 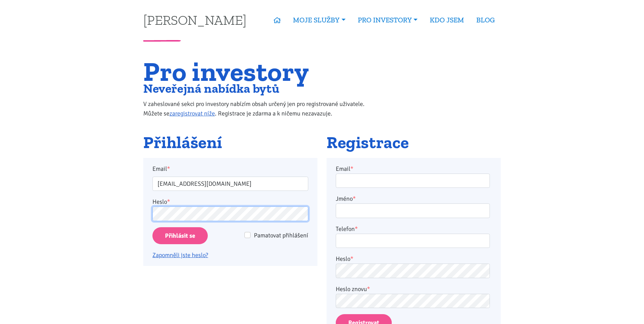 What do you see at coordinates (230, 143) in the screenshot?
I see `h2: Přihlášení` at bounding box center [230, 143].